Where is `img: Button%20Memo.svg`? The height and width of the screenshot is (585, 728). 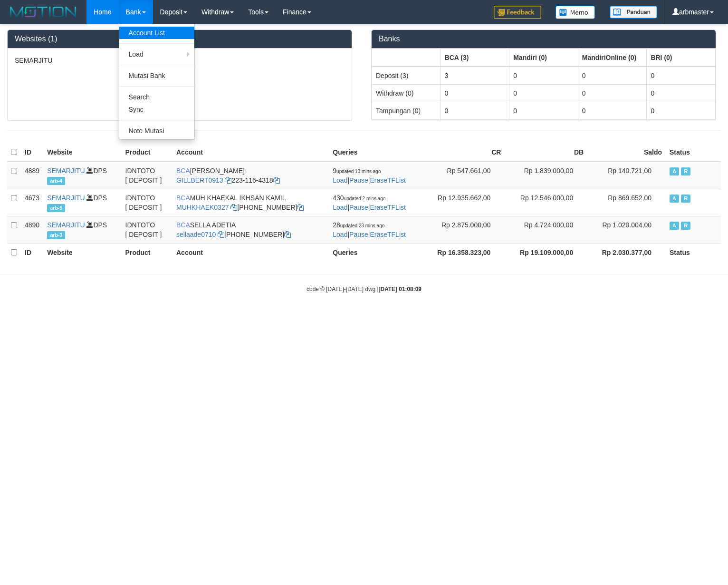
img: Button%20Memo.svg is located at coordinates (576, 13).